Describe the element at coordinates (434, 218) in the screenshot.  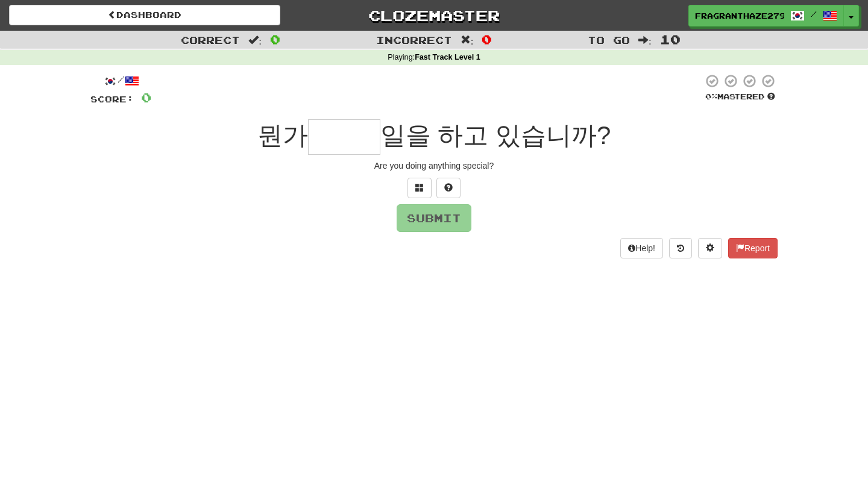
I see `button: Submit` at that location.